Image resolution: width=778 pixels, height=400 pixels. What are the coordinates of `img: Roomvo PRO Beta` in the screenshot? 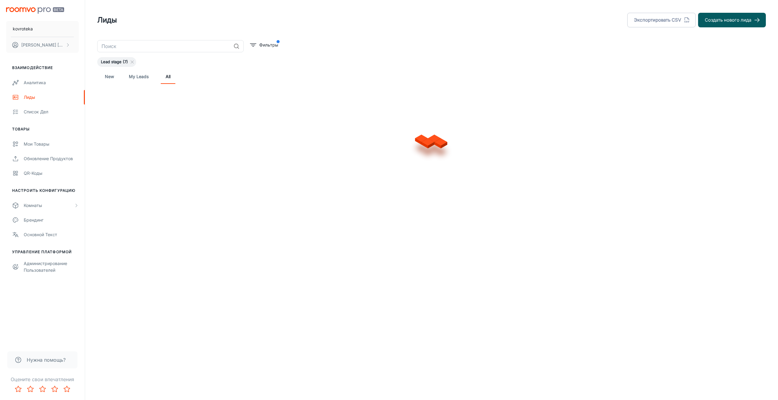 It's located at (35, 10).